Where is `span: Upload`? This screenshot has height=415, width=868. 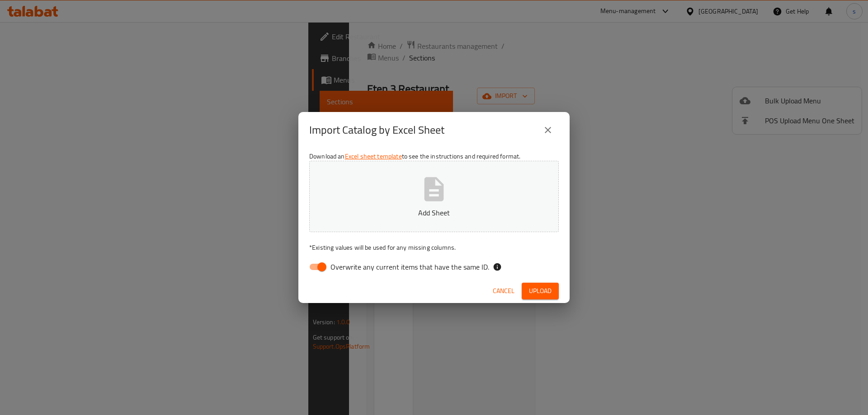 span: Upload is located at coordinates (540, 291).